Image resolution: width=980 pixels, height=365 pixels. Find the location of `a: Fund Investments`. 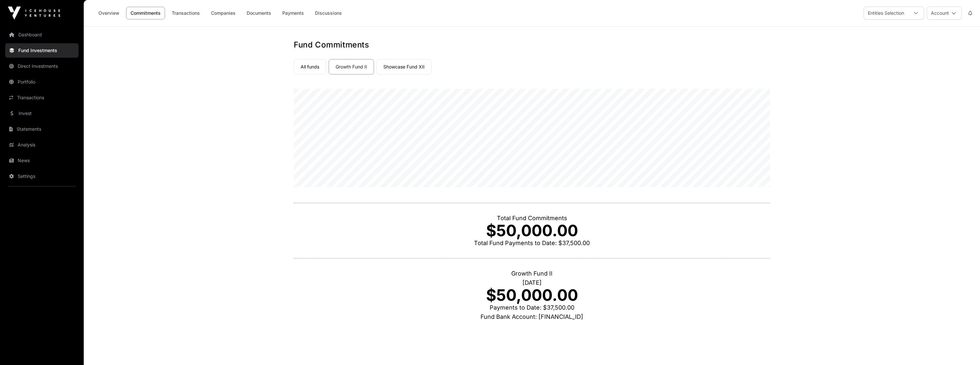

a: Fund Investments is located at coordinates (42, 51).